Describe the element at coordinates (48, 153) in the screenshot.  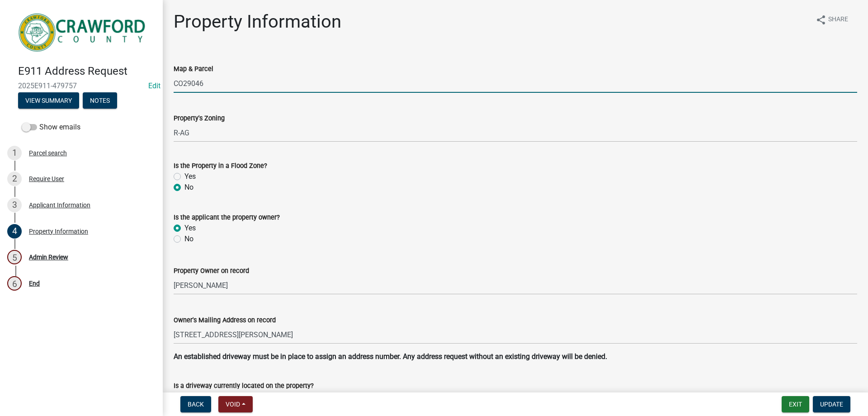
I see `div: Parcel search` at that location.